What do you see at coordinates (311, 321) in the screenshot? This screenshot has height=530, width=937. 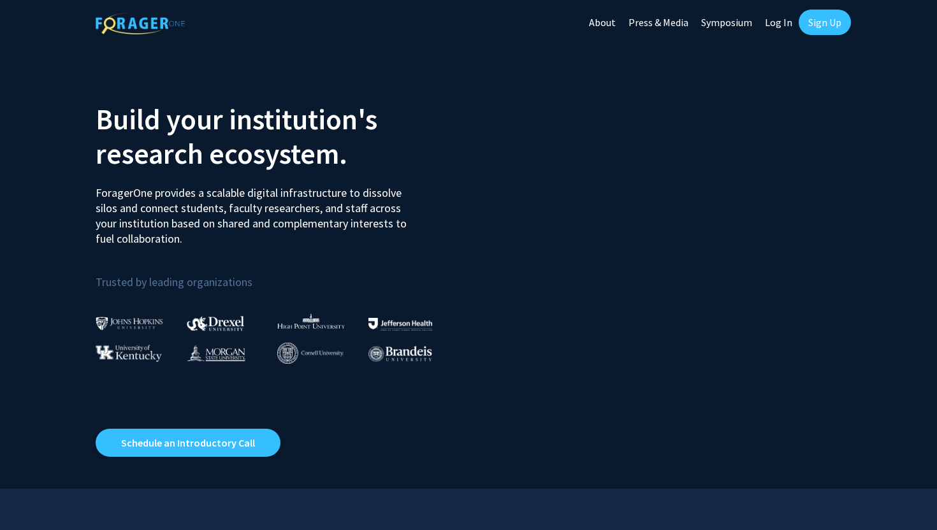 I see `img: High Point University` at bounding box center [311, 321].